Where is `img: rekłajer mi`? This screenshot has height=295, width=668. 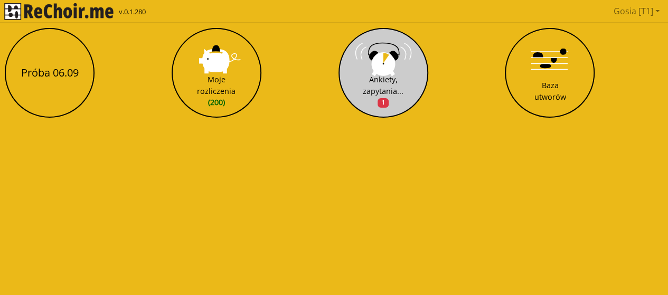 img: rekłajer mi is located at coordinates (59, 12).